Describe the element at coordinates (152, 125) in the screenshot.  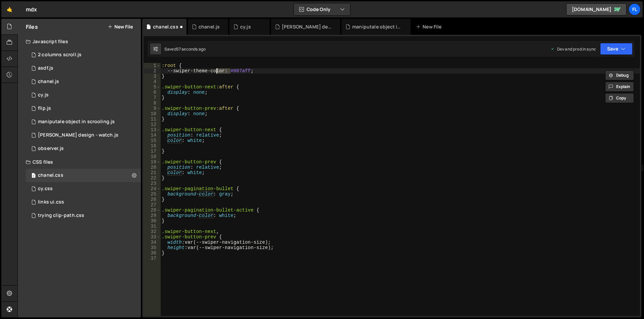
I see `div: 12` at that location.